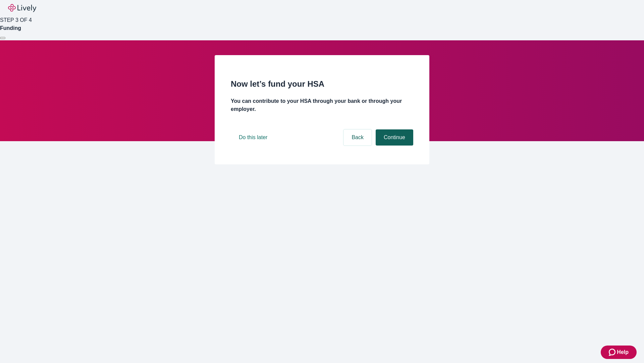  What do you see at coordinates (619, 352) in the screenshot?
I see `button: Zendesk support iconHelp` at bounding box center [619, 352].